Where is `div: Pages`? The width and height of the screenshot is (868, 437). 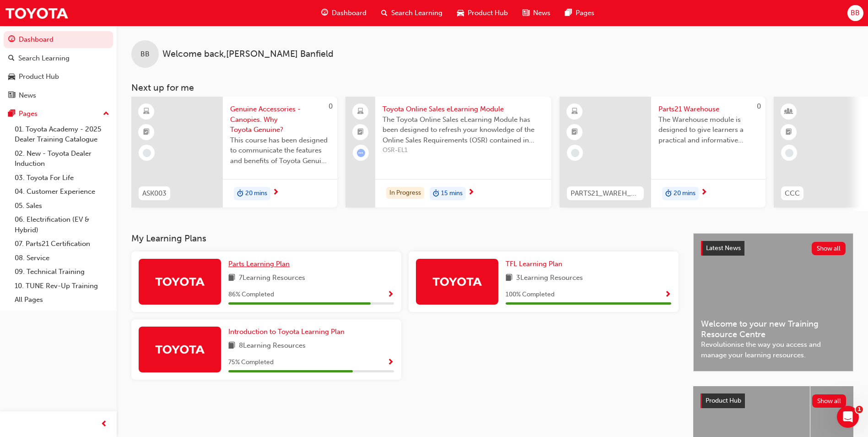
div: Pages is located at coordinates (28, 114).